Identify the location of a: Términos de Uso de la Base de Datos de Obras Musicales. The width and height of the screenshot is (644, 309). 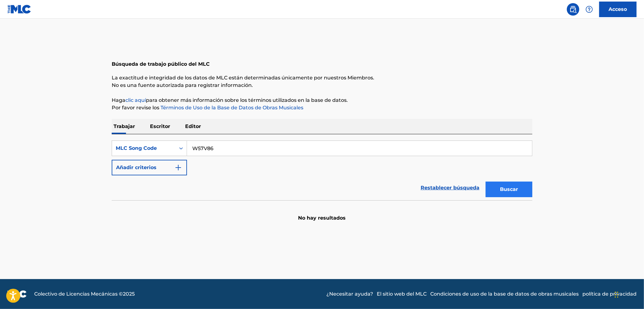
(231, 108).